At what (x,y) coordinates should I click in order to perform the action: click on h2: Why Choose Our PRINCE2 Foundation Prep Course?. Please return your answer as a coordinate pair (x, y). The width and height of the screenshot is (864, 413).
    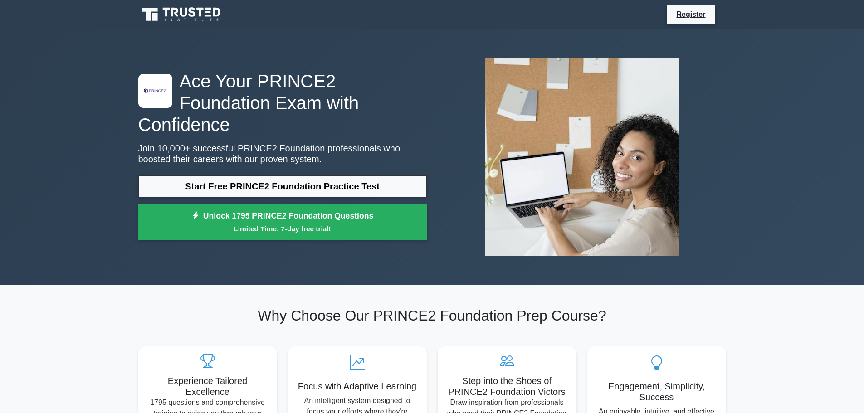
    Looking at the image, I should click on (432, 316).